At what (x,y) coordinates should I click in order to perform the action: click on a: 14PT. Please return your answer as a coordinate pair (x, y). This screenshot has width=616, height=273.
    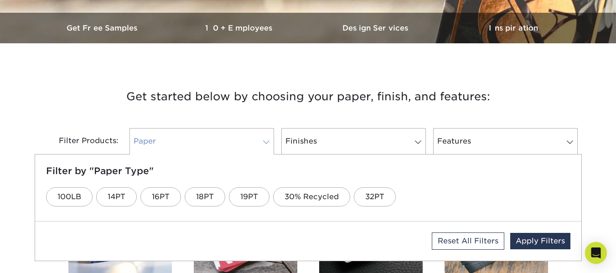
    Looking at the image, I should click on (116, 197).